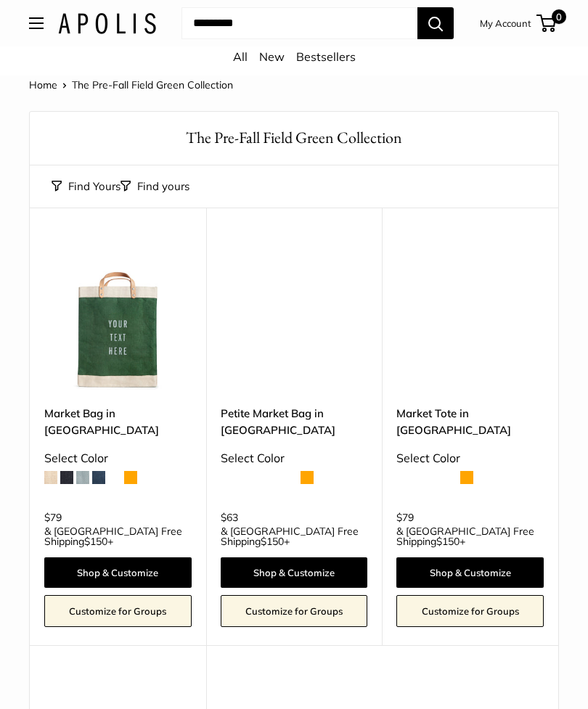  What do you see at coordinates (505, 23) in the screenshot?
I see `a: My Account` at bounding box center [505, 23].